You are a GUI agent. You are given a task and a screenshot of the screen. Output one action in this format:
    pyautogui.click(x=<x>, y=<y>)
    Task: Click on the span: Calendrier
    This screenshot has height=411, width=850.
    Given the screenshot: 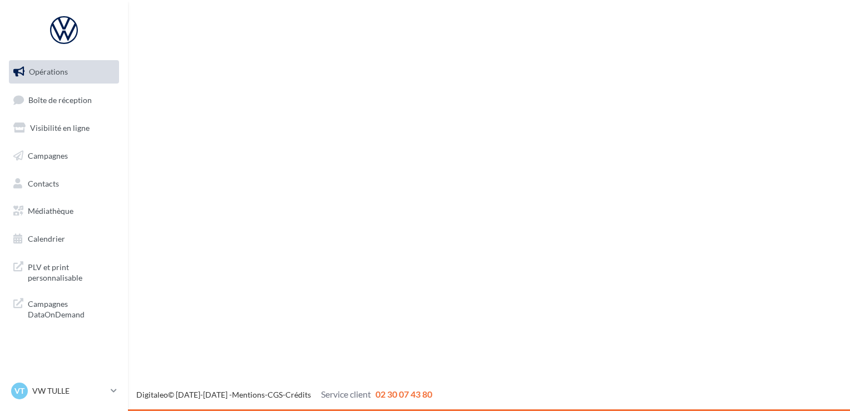 What is the action you would take?
    pyautogui.click(x=46, y=238)
    